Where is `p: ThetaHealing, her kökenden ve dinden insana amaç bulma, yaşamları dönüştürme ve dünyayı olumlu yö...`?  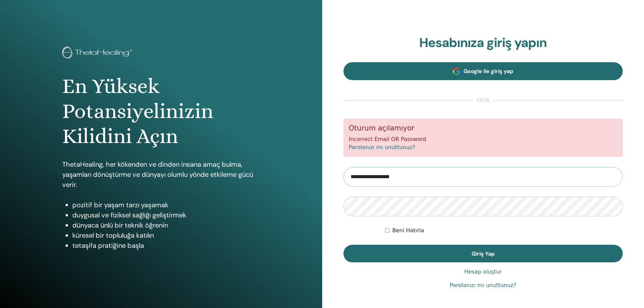
p: ThetaHealing, her kökenden ve dinden insana amaç bulma, yaşamları dönüştürme ve dünyayı olumlu yö... is located at coordinates (161, 174).